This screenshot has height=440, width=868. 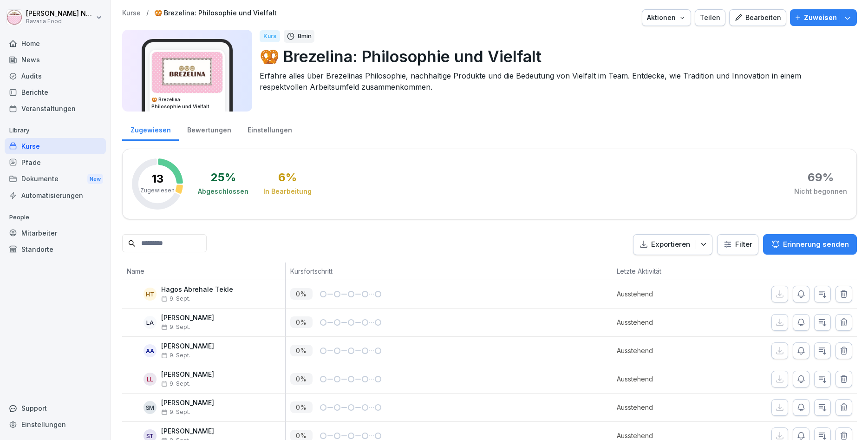 I want to click on div: AA, so click(x=150, y=351).